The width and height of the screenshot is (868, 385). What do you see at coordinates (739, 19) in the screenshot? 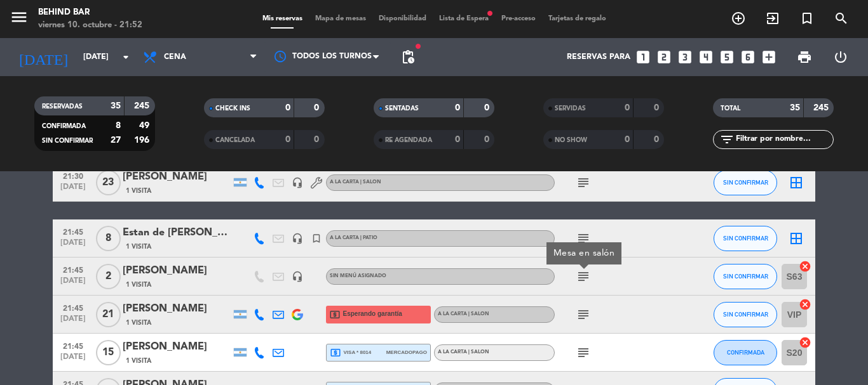
I see `i: add_circle_outline` at bounding box center [739, 19].